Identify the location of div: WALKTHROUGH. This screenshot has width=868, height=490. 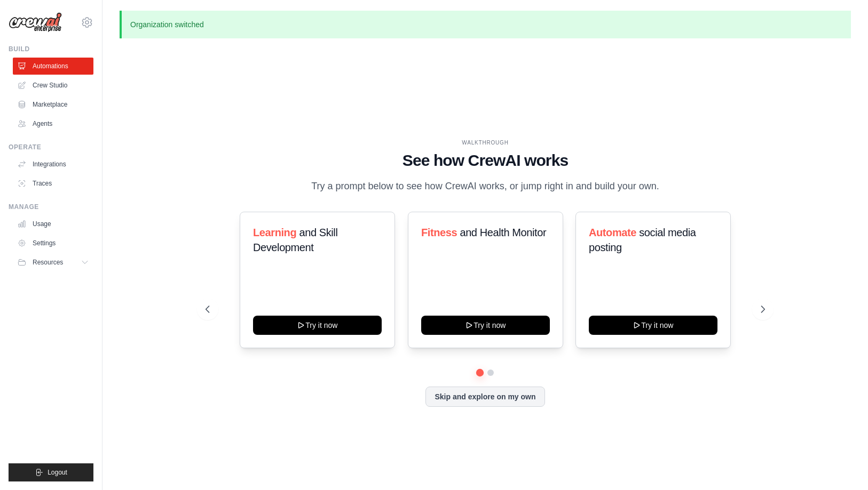
(485, 142).